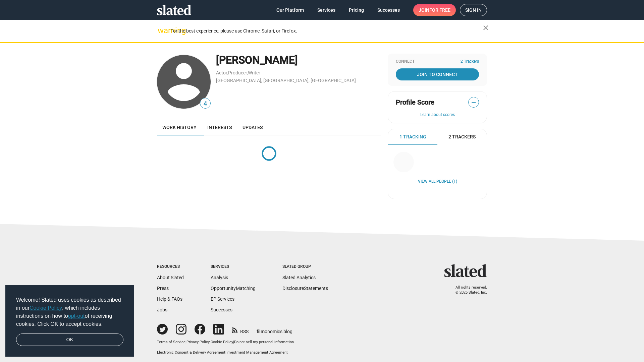 This screenshot has height=362, width=644. Describe the element at coordinates (162, 309) in the screenshot. I see `a: Jobs` at that location.